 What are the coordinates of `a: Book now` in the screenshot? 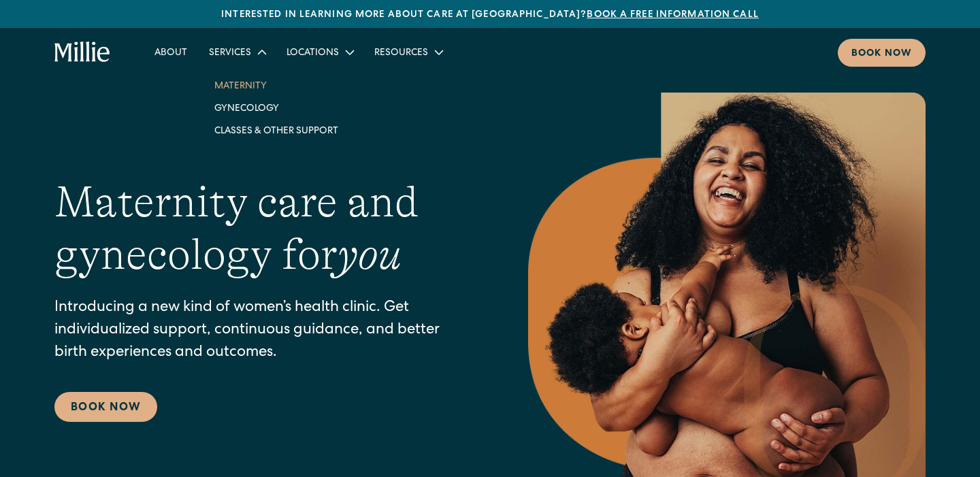 It's located at (881, 53).